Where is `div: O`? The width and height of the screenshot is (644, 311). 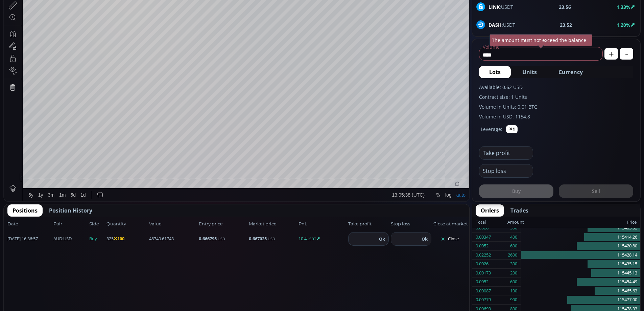 div: O is located at coordinates (82, 19).